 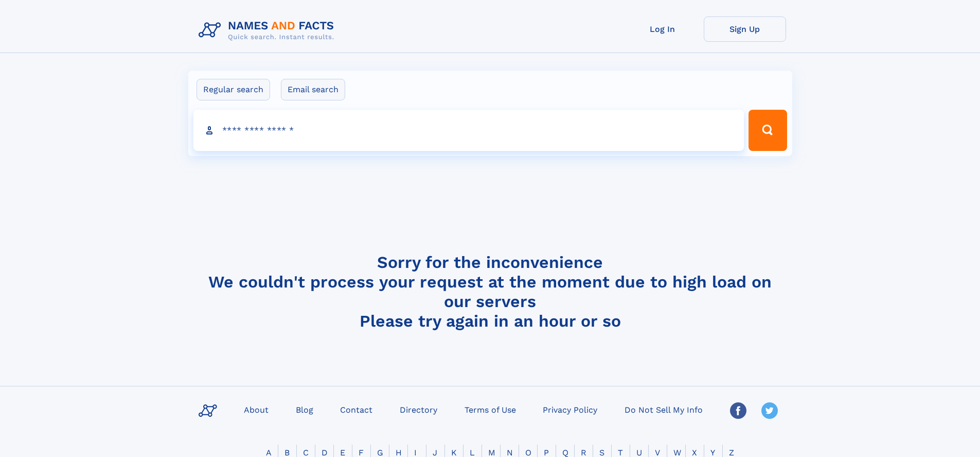 I want to click on a: Do Not Sell My Info, so click(x=664, y=409).